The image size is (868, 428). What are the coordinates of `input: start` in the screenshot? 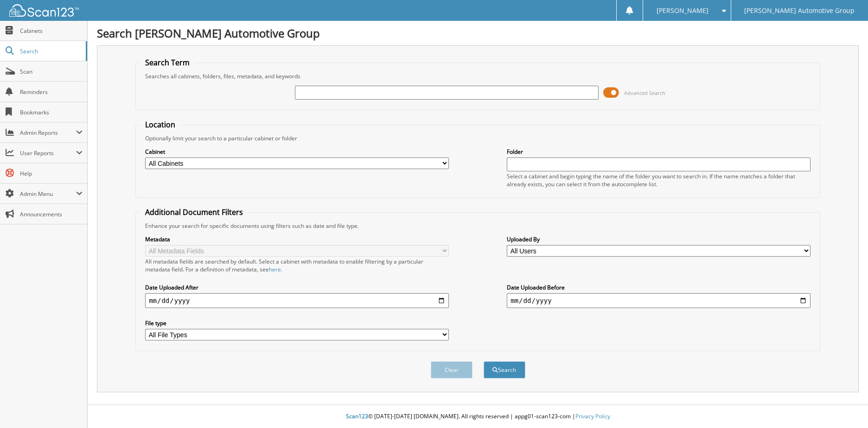 It's located at (297, 301).